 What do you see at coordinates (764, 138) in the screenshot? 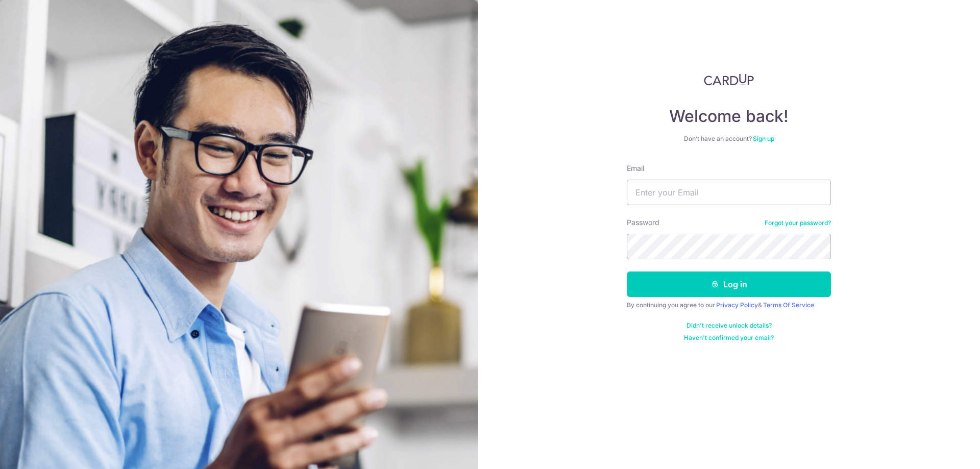
I see `a: Sign up` at bounding box center [764, 138].